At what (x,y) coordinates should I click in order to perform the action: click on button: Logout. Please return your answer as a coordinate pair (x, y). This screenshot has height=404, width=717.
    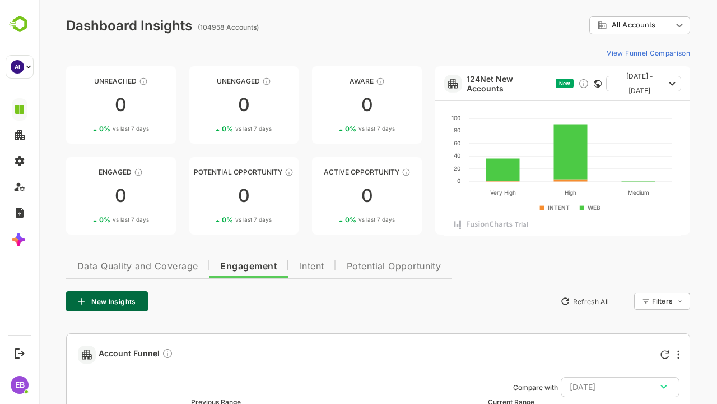
    Looking at the image, I should click on (19, 353).